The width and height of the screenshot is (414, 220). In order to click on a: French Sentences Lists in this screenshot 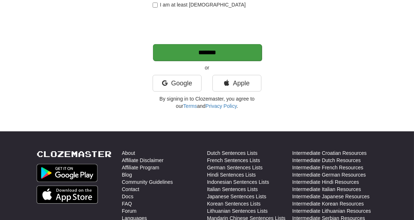, I will do `click(233, 161)`.